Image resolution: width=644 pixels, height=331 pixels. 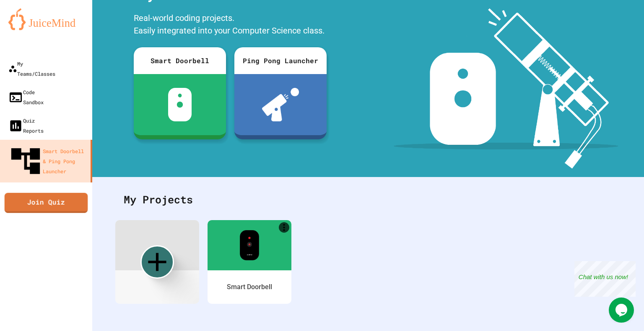 What do you see at coordinates (26, 125) in the screenshot?
I see `div: Quiz Reports` at bounding box center [26, 125].